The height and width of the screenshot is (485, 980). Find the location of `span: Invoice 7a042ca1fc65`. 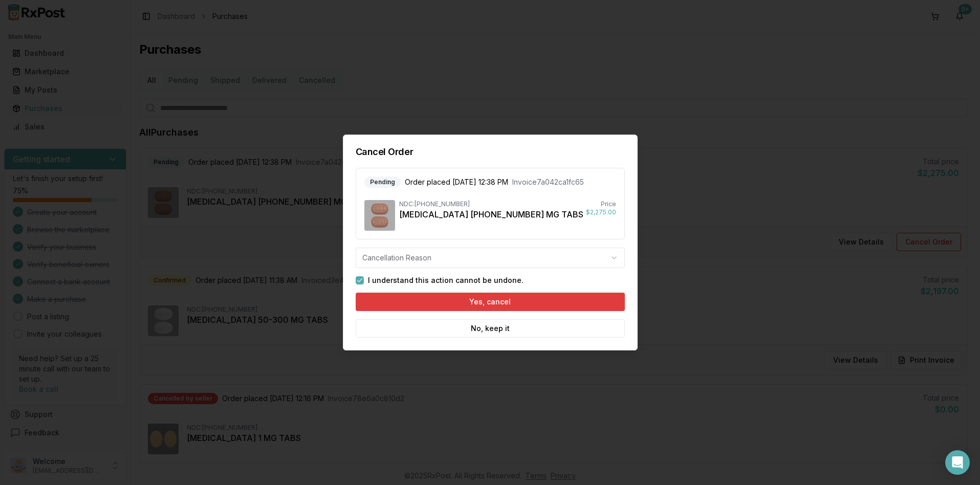

span: Invoice 7a042ca1fc65 is located at coordinates (548, 182).